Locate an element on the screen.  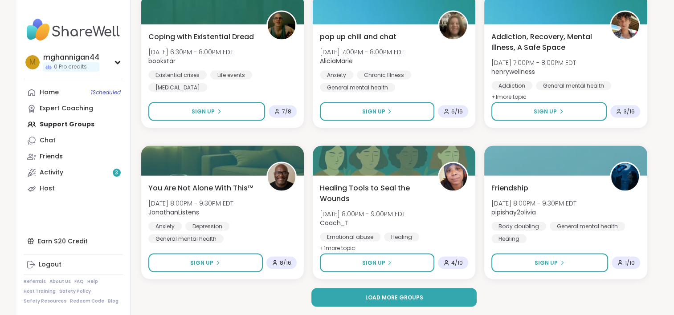
img: henrywellness is located at coordinates (625, 25).